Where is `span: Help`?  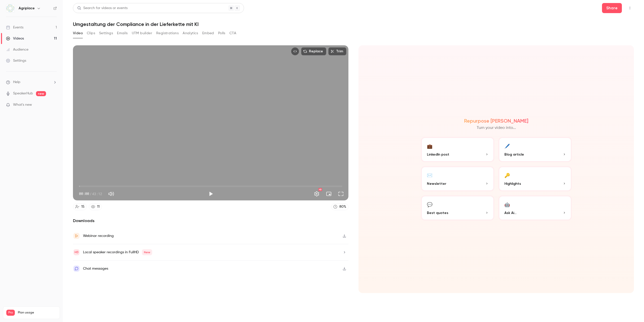 span: Help is located at coordinates (17, 82).